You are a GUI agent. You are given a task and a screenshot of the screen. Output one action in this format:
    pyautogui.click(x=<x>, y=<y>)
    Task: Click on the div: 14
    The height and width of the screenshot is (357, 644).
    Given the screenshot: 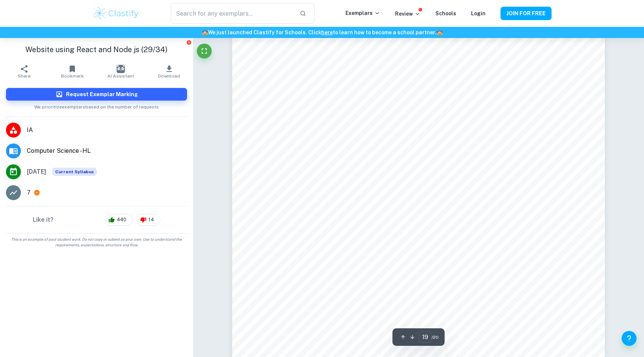 What is the action you would take?
    pyautogui.click(x=148, y=220)
    